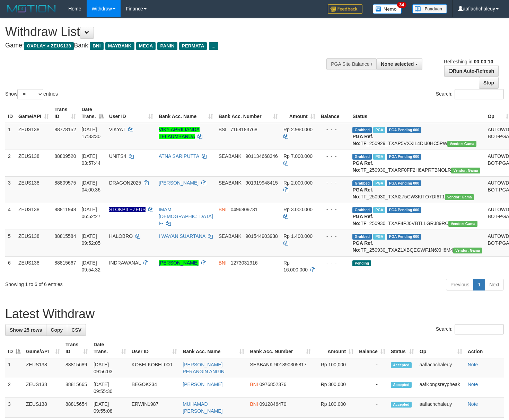 The image size is (509, 420). I want to click on span: Marked by aafsreyleap, so click(379, 210).